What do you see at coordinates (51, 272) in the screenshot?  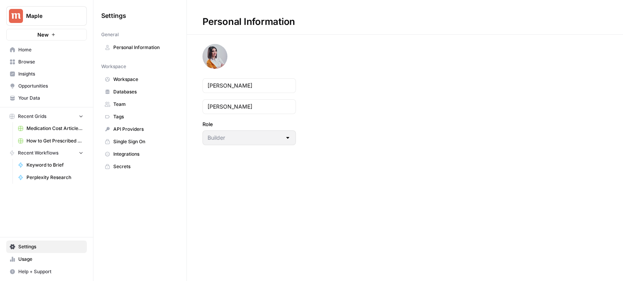 I see `span: Help + Support` at bounding box center [51, 272].